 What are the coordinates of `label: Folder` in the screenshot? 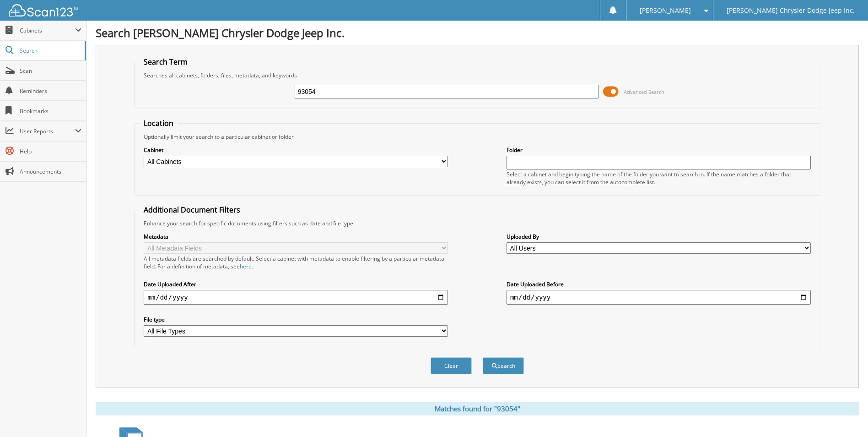 It's located at (659, 150).